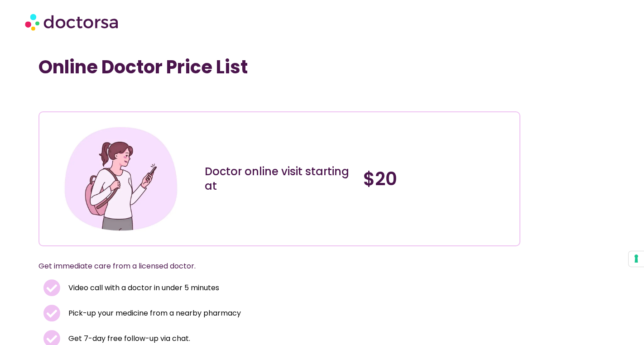 This screenshot has height=345, width=644. I want to click on p: Get immediate care from a licensed doctor., so click(269, 266).